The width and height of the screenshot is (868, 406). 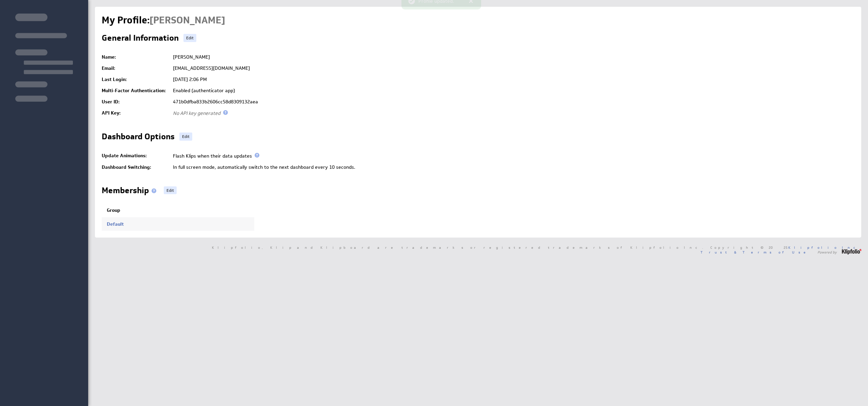 What do you see at coordinates (135, 79) in the screenshot?
I see `td: Last Login:` at bounding box center [135, 79].